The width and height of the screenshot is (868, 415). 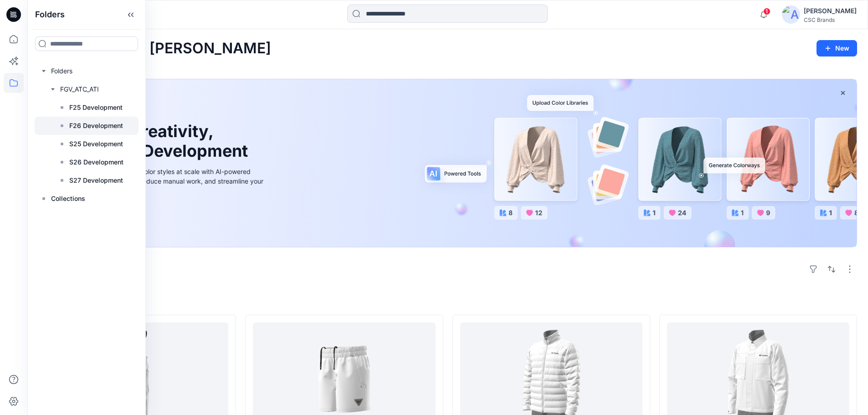 I want to click on a: Discover more, so click(x=163, y=216).